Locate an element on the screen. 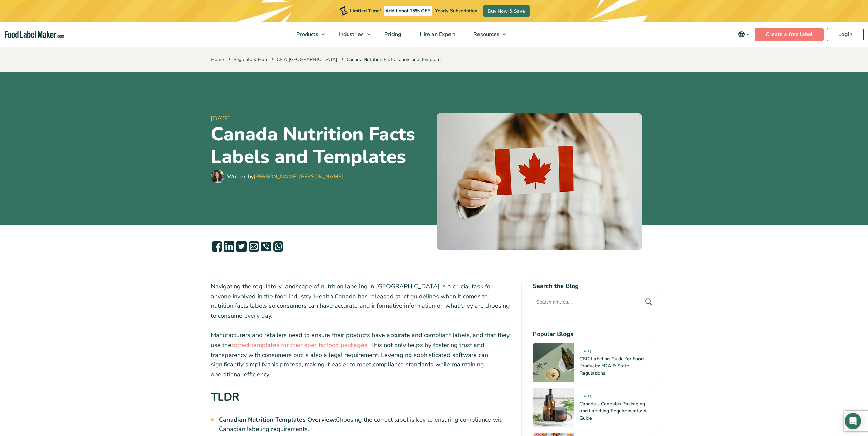 Image resolution: width=868 pixels, height=436 pixels. span: Products is located at coordinates (307, 35).